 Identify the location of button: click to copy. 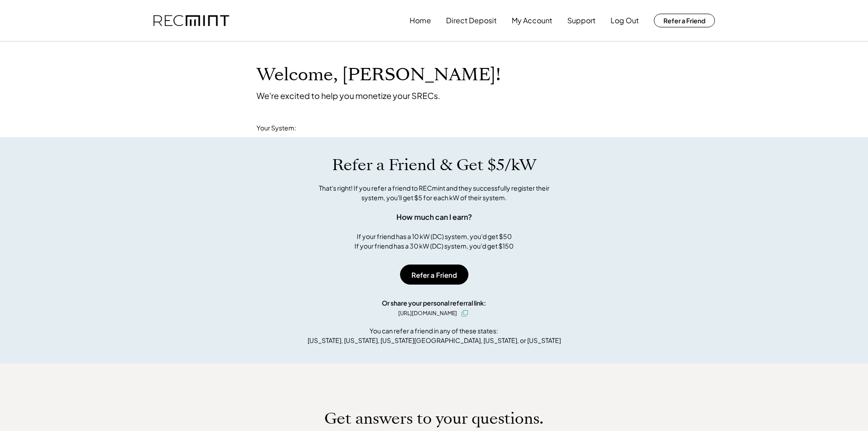
(465, 313).